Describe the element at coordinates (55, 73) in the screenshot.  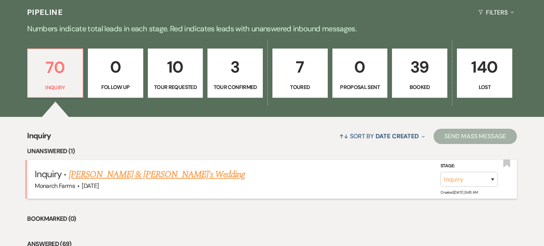
I see `a: 70Inquiry` at that location.